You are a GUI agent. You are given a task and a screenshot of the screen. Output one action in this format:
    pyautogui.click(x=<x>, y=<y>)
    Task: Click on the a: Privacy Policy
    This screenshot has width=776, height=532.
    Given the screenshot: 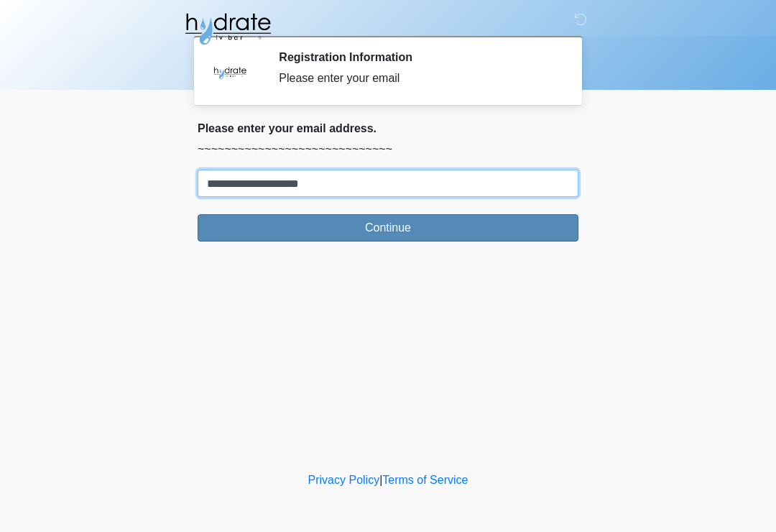 What is the action you would take?
    pyautogui.click(x=345, y=479)
    